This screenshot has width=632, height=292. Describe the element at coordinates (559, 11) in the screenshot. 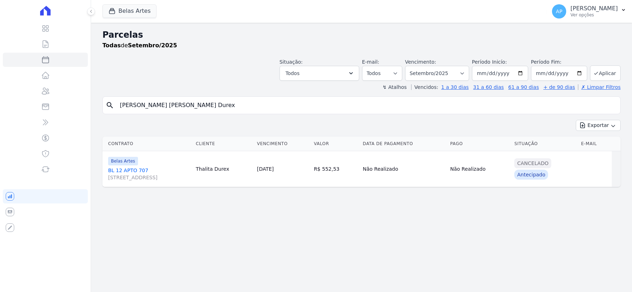

I see `span: AP` at that location.